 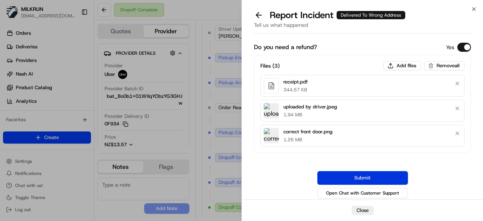 What do you see at coordinates (450, 47) in the screenshot?
I see `p: Yes` at bounding box center [450, 47].